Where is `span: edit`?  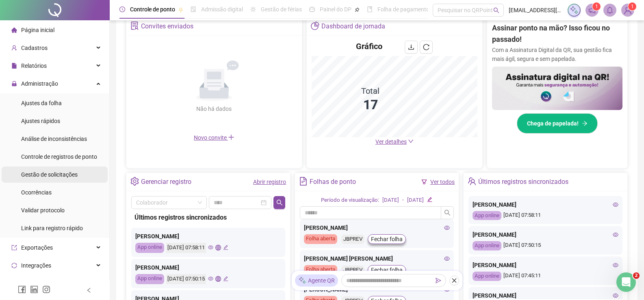 span: edit is located at coordinates (429, 199).